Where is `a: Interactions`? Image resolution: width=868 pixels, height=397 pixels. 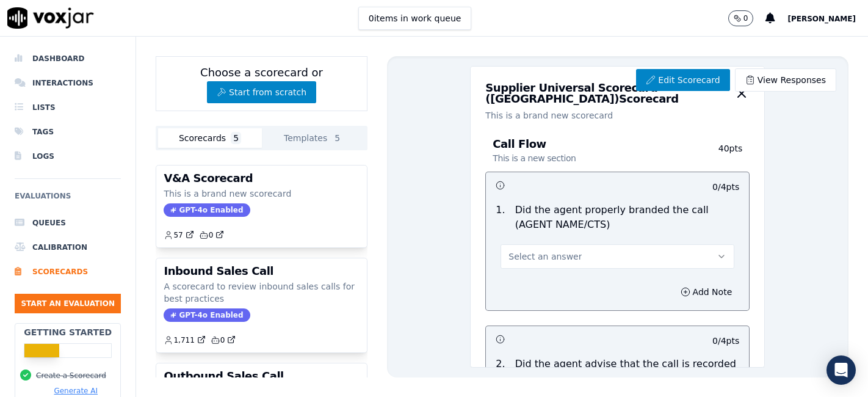
a: Interactions is located at coordinates (67, 83).